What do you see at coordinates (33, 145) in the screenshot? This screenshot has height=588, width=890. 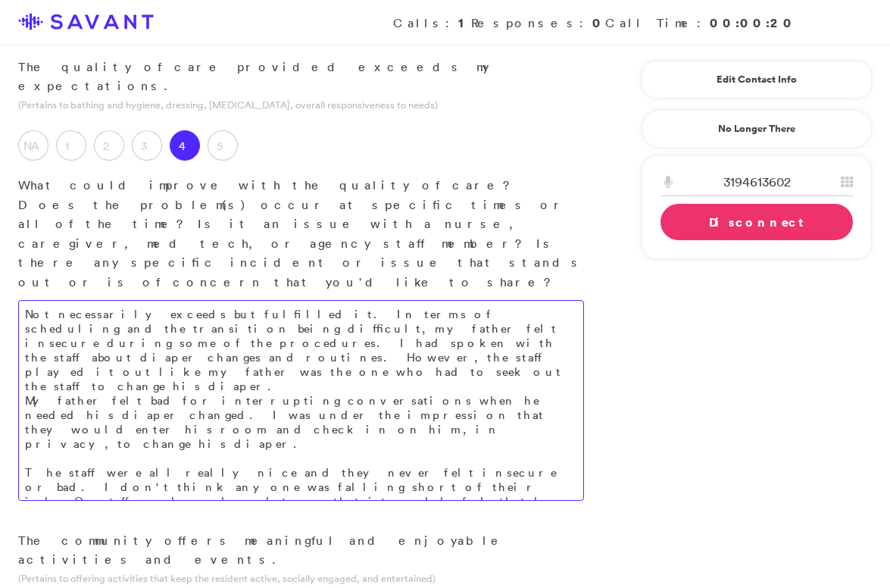 I see `label: NA` at bounding box center [33, 145].